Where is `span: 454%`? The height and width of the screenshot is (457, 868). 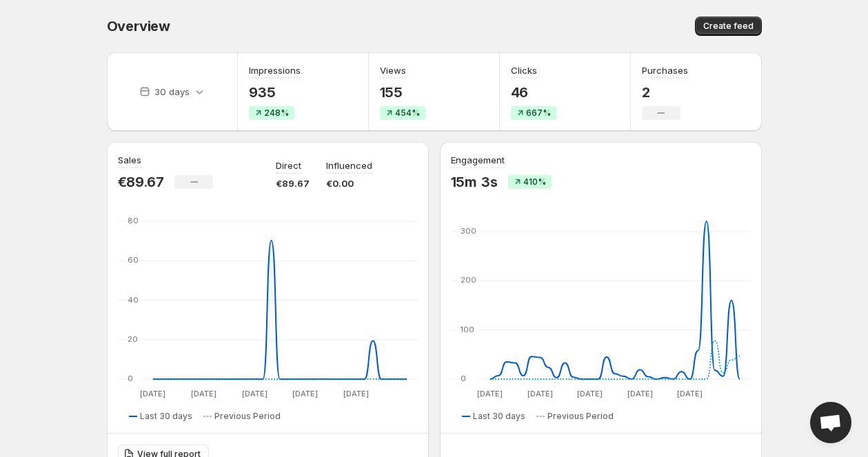 span: 454% is located at coordinates (407, 113).